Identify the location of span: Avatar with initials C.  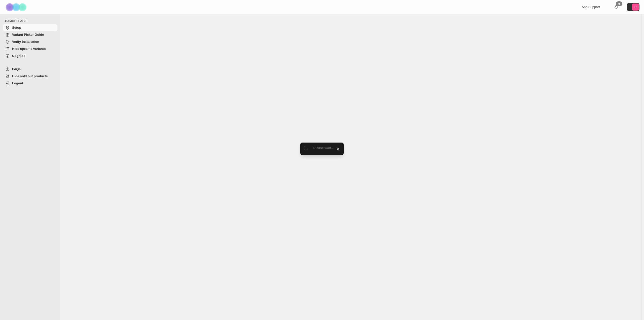
(635, 7).